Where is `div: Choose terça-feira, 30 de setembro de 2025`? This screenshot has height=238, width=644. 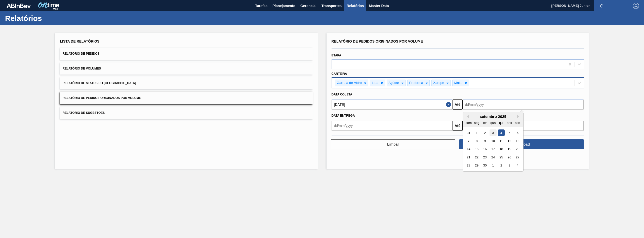 div: Choose terça-feira, 30 de setembro de 2025 is located at coordinates (484, 165).